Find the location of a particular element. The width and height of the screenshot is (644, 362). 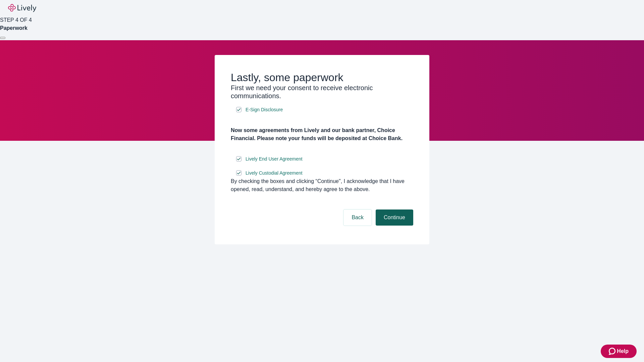

button: Continue is located at coordinates (395, 218).